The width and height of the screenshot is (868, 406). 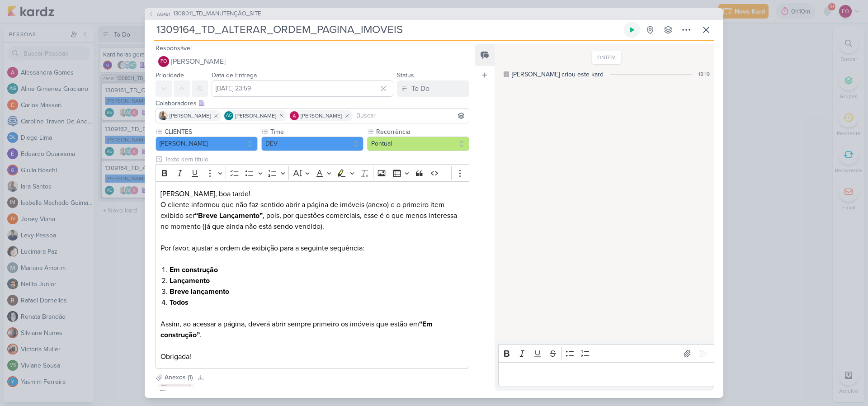 What do you see at coordinates (422, 132) in the screenshot?
I see `label: Recorrência` at bounding box center [422, 132].